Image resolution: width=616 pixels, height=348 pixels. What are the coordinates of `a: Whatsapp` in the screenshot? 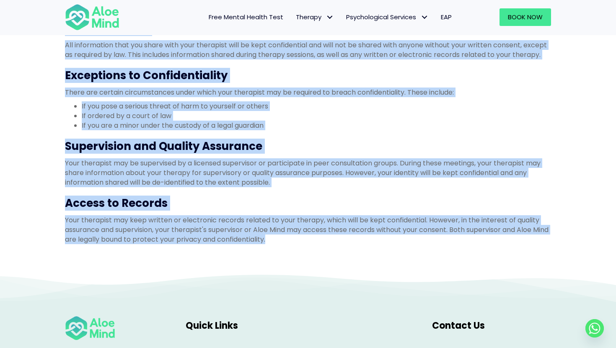 It's located at (595, 328).